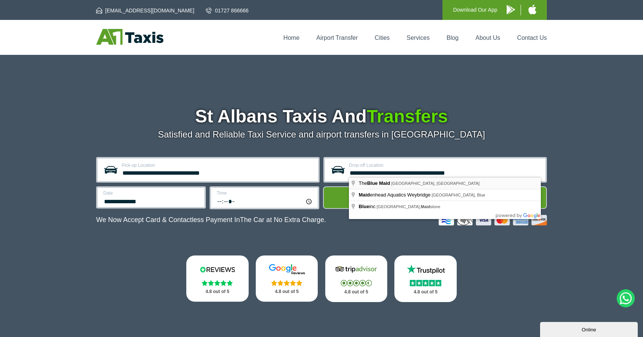 This screenshot has width=643, height=337. What do you see at coordinates (356, 269) in the screenshot?
I see `img: Tripadvisor` at bounding box center [356, 269].